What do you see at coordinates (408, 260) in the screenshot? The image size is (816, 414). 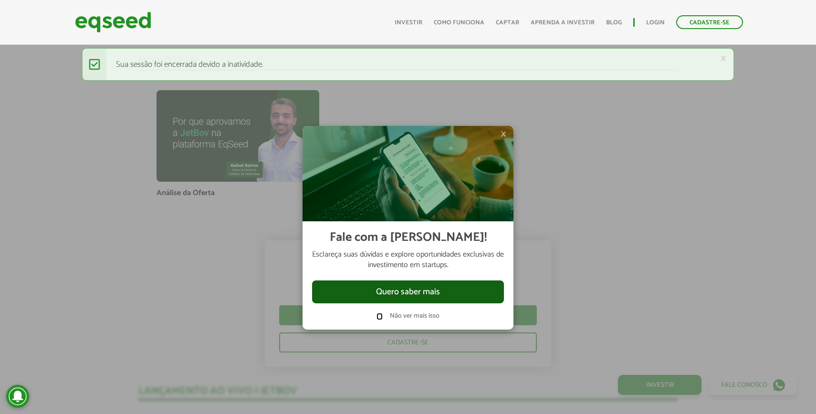 I see `p: Esclareça suas dúvidas e explore oportunidades exclusivas de investimento em startups.` at bounding box center [408, 260].